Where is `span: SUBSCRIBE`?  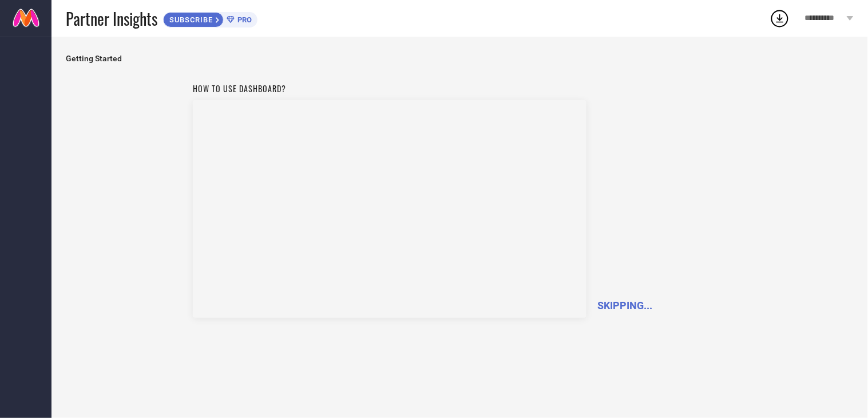 span: SUBSCRIBE is located at coordinates (190, 20).